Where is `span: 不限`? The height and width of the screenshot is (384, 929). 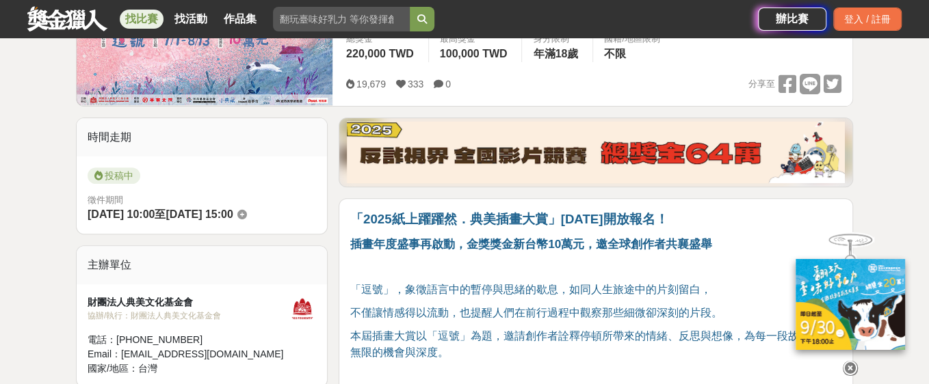 span: 不限 is located at coordinates (615, 53).